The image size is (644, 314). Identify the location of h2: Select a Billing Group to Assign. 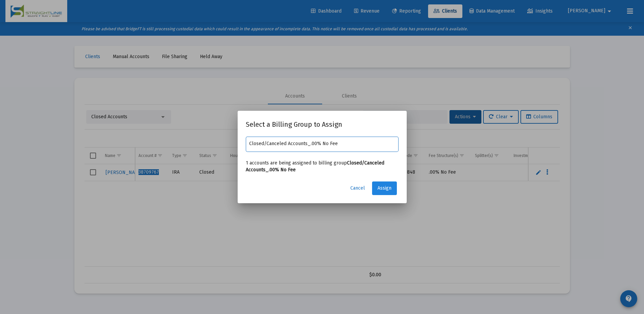
(322, 124).